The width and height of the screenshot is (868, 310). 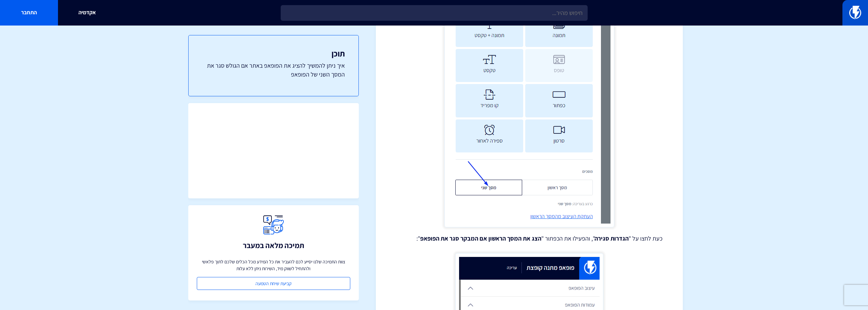 I want to click on strong: הצג את המסך הראשון אם המבקר סגר את הפופאפ, so click(x=480, y=239).